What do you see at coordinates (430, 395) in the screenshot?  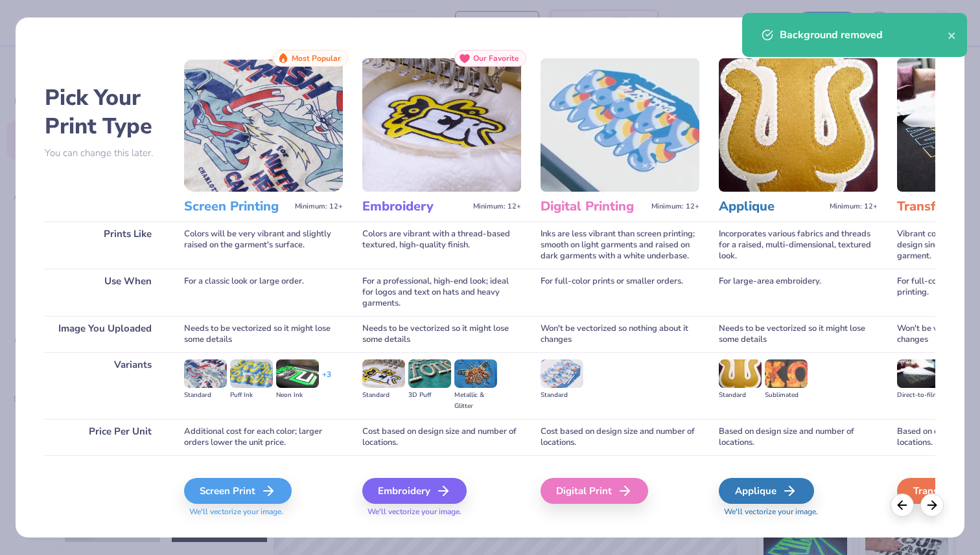 I see `div: 3D Puff` at bounding box center [430, 395].